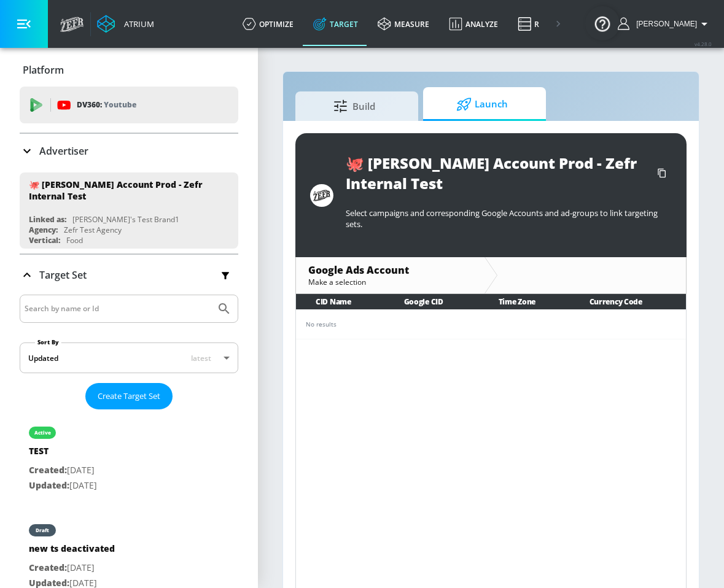 This screenshot has height=588, width=724. Describe the element at coordinates (49, 485) in the screenshot. I see `span: Updated:` at that location.